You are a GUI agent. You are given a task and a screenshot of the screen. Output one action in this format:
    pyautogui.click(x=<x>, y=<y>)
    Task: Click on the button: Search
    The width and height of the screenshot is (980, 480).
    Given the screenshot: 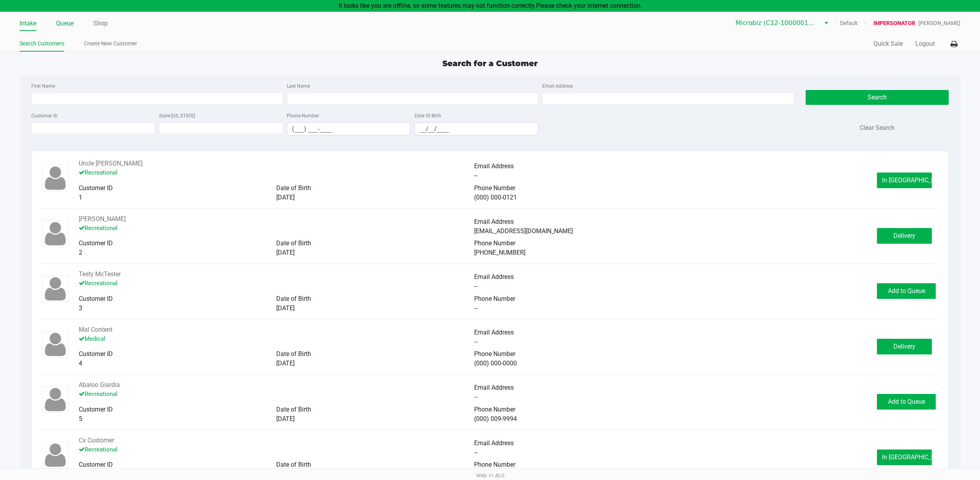 What is the action you would take?
    pyautogui.click(x=877, y=98)
    